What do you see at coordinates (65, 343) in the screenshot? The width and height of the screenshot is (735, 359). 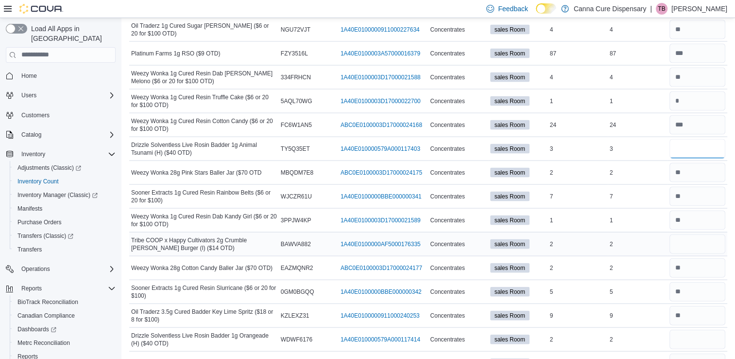 I see `button: Metrc Reconciliation` at bounding box center [65, 343].